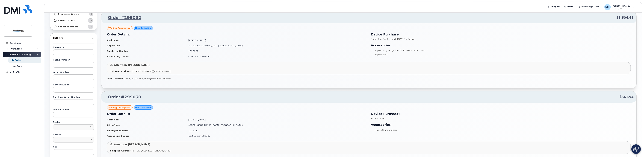 This screenshot has width=644, height=157. Describe the element at coordinates (74, 21) in the screenshot. I see `a: Closed Orders18` at that location.